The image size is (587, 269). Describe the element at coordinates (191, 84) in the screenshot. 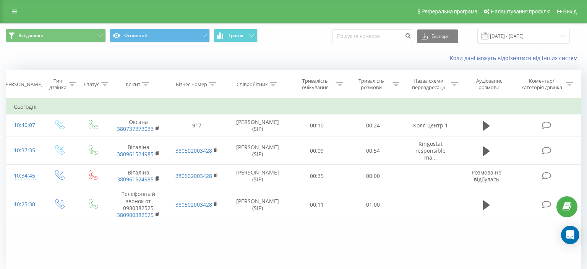

I see `div: Бізнес номер` at that location.